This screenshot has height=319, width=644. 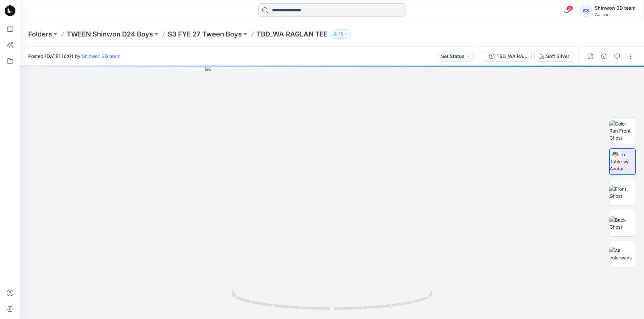 I want to click on button: TBD_WA RAGLAN TEE, so click(x=508, y=56).